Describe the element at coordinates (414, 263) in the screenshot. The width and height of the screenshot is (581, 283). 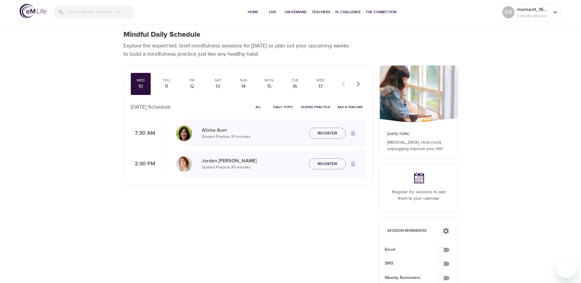
I see `span: SMS` at that location.